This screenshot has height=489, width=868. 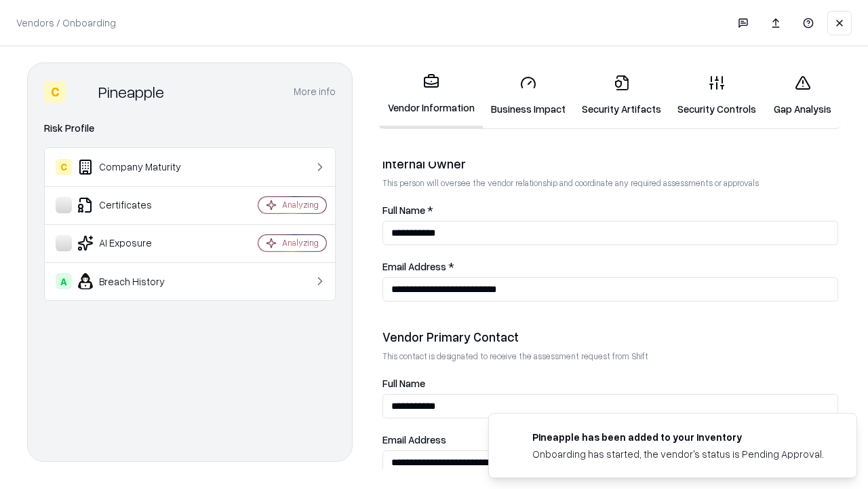 What do you see at coordinates (610, 439) in the screenshot?
I see `label: Email Address` at bounding box center [610, 439].